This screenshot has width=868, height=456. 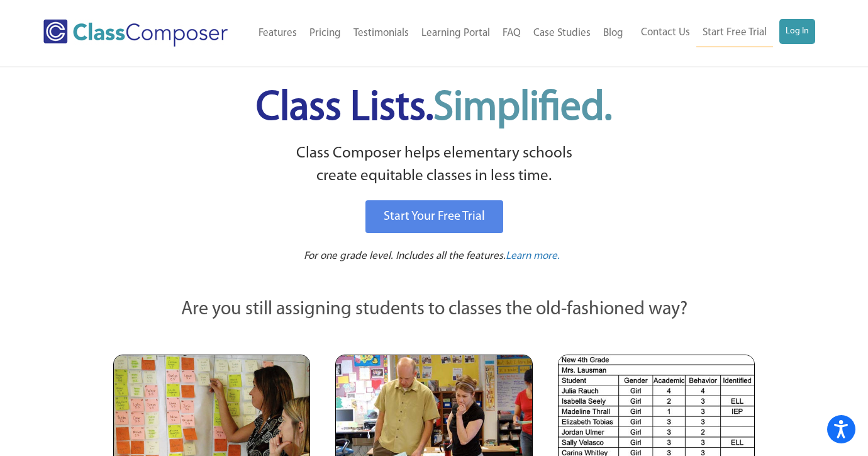 What do you see at coordinates (325, 34) in the screenshot?
I see `a: Pricing` at bounding box center [325, 34].